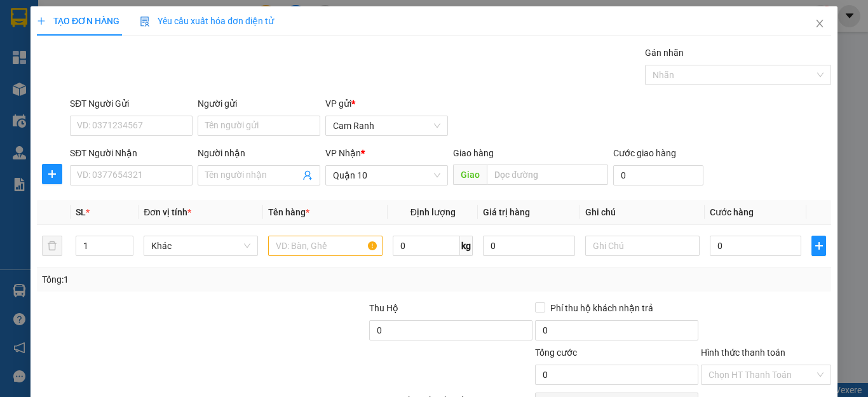  Describe the element at coordinates (387, 104) in the screenshot. I see `div: VP gửi` at that location.